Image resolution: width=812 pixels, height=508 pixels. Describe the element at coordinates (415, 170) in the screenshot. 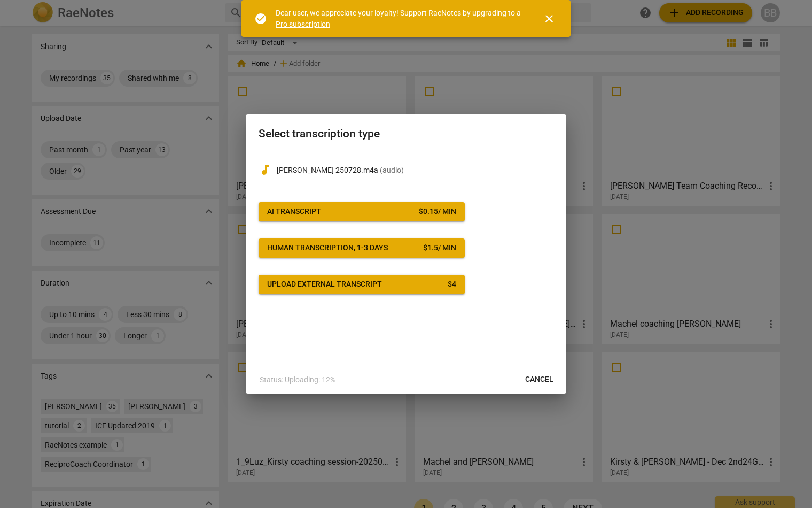

I see `p: Richard 250728.m4a(audio)` at that location.